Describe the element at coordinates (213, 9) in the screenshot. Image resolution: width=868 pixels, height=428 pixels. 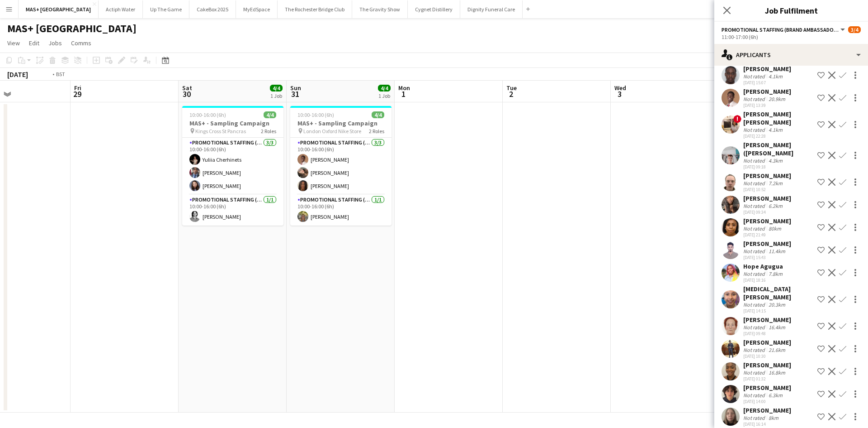
I see `button: CakeBox 2025` at that location.